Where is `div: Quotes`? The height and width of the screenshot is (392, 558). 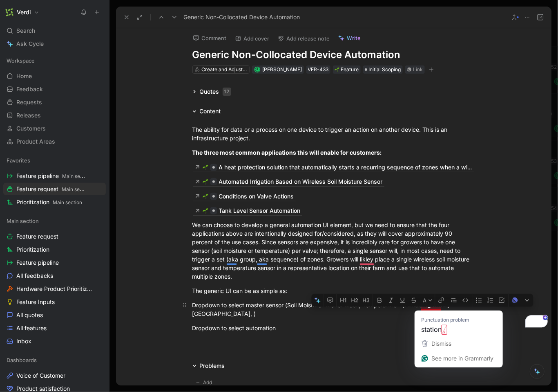
div: Quotes is located at coordinates (215, 92).